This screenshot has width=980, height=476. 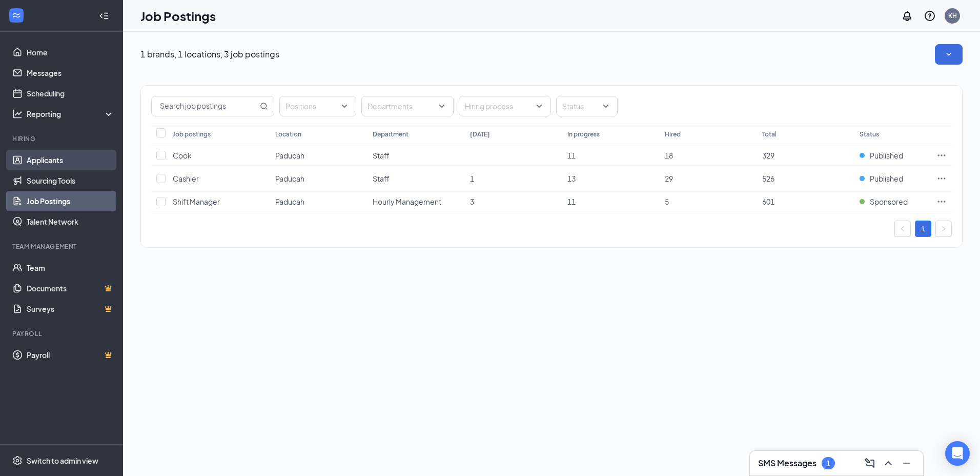 What do you see at coordinates (70, 201) in the screenshot?
I see `a: Job Postings` at bounding box center [70, 201].